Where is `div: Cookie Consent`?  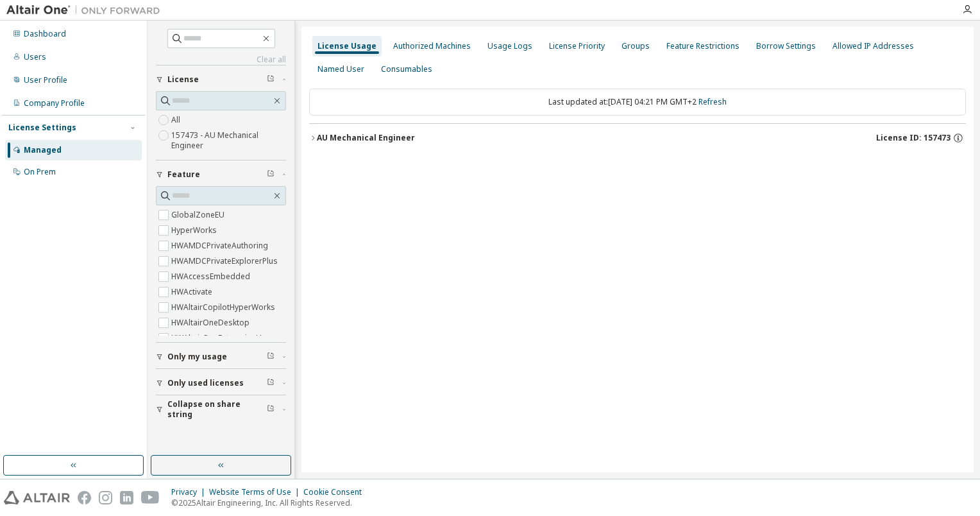
div: Cookie Consent is located at coordinates (336, 492).